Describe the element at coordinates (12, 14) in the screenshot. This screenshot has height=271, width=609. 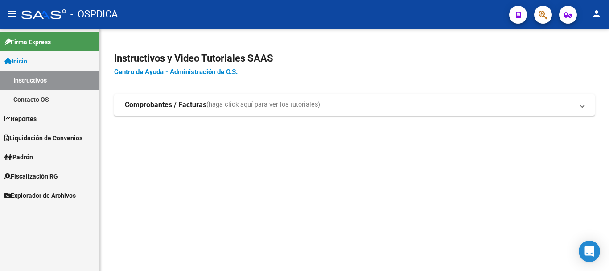
I see `mat-icon: menu` at that location.